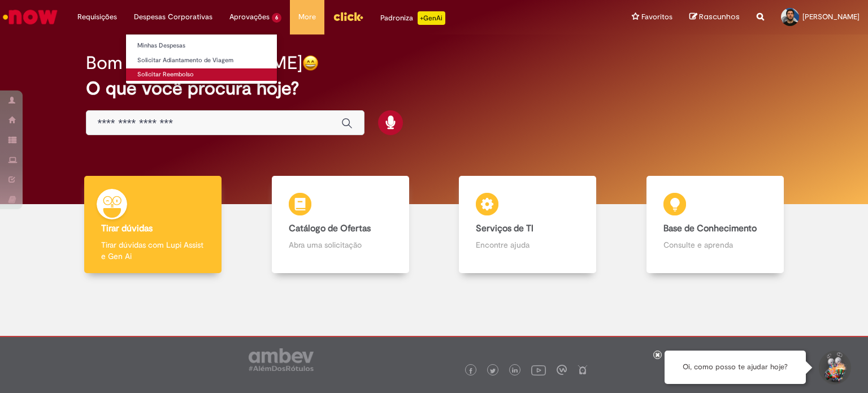 The height and width of the screenshot is (393, 868). I want to click on img: happy-face.png, so click(310, 62).